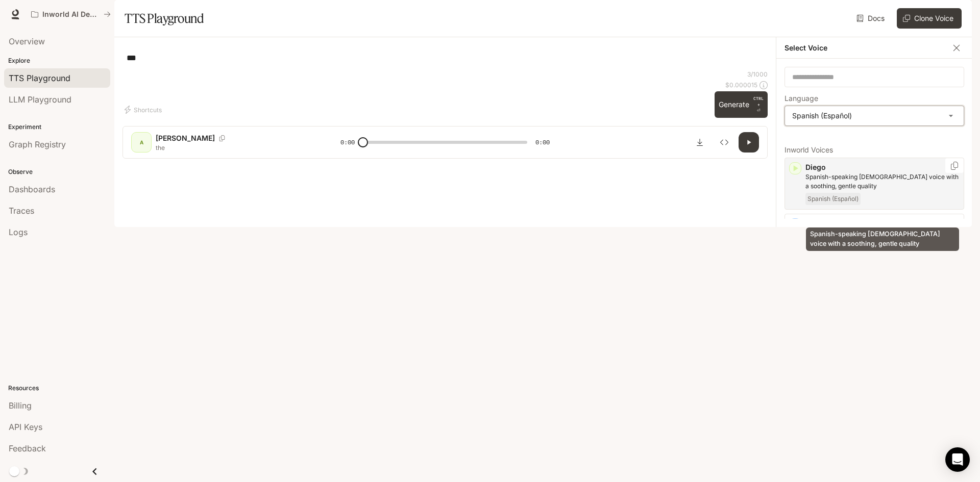  Describe the element at coordinates (958, 459) in the screenshot. I see `div: Open Intercom Messenger` at that location.